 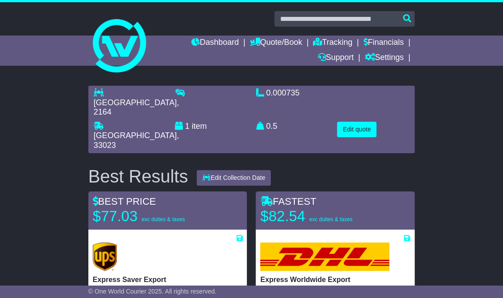 What do you see at coordinates (138, 176) in the screenshot?
I see `div: Best Results` at bounding box center [138, 176].